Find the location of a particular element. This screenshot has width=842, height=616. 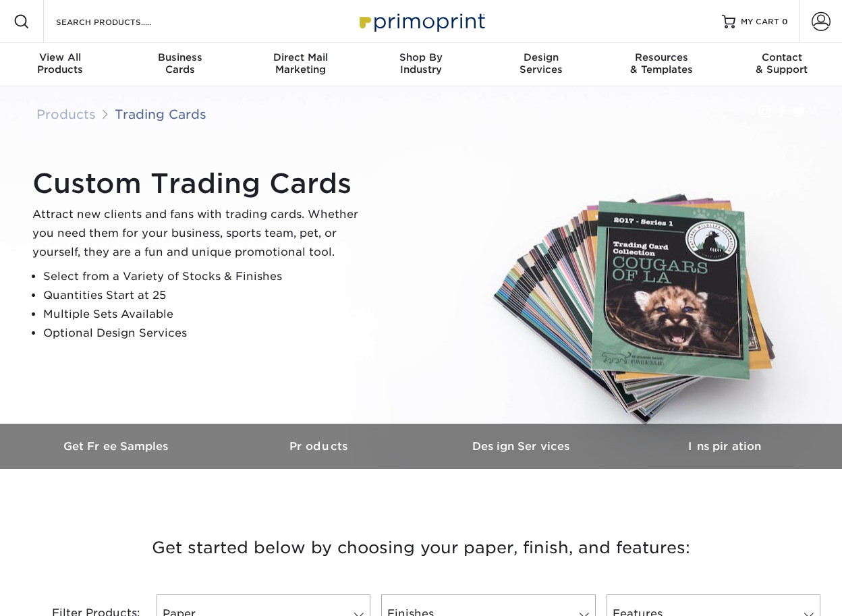

h3: Products is located at coordinates (320, 446).